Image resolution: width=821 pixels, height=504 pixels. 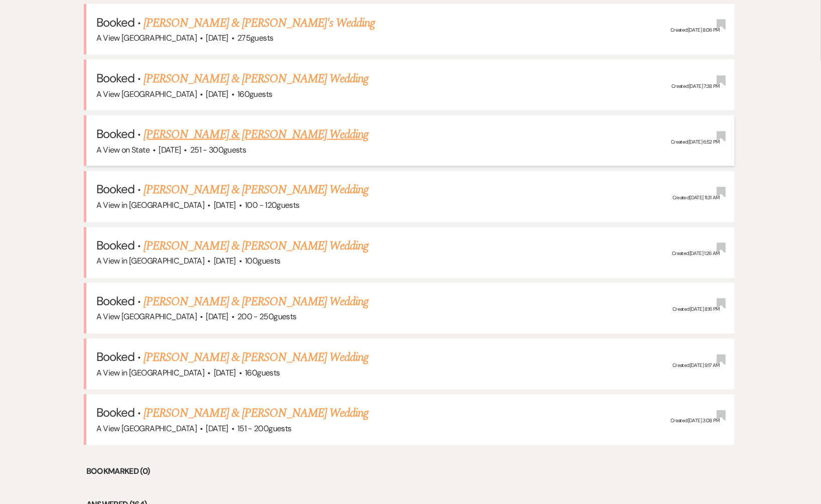 I want to click on span: 251 - 300 guests, so click(x=218, y=150).